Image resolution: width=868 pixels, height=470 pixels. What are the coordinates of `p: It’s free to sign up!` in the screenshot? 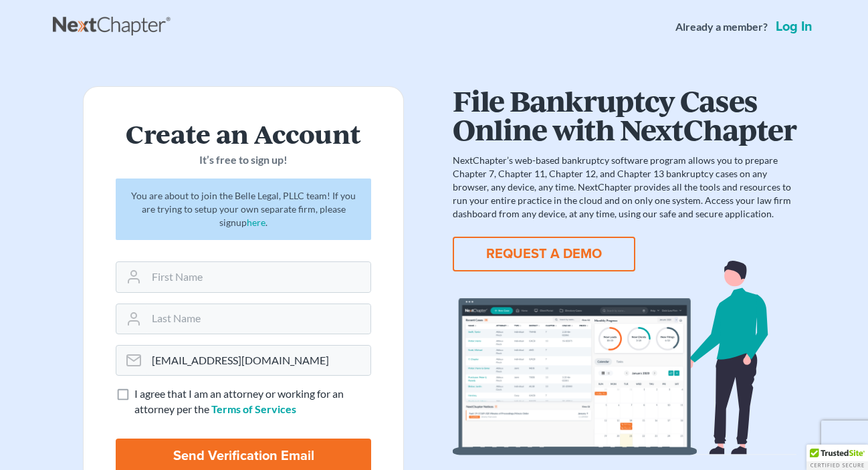 It's located at (243, 160).